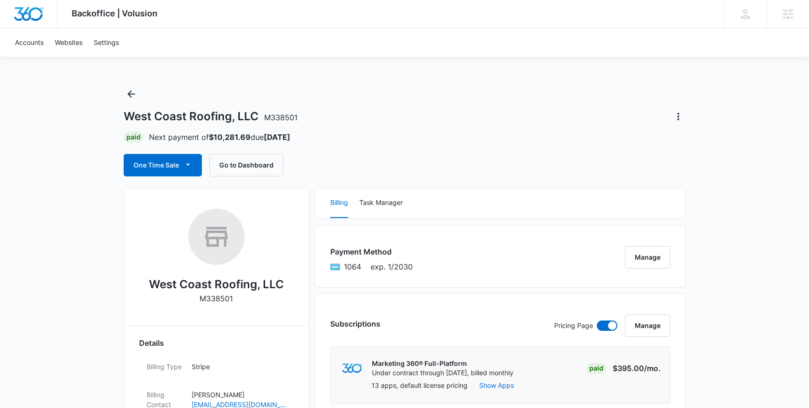 The image size is (809, 408). Describe the element at coordinates (443, 364) in the screenshot. I see `p: Marketing 360® Full-Platform` at that location.